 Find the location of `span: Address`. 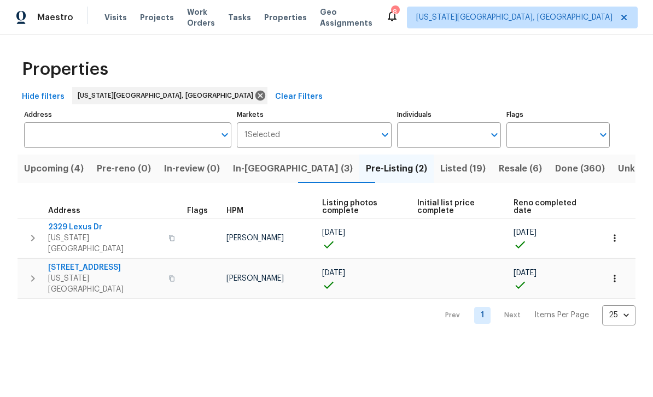

span: Address is located at coordinates (64, 211).